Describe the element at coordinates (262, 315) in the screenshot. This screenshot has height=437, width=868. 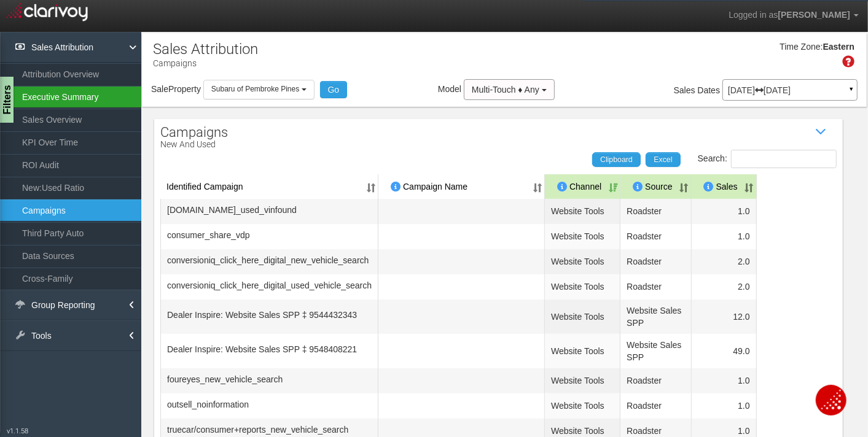
I see `span: Dealer Inspire: Website Sales SPP ‡ 9544432343` at that location.